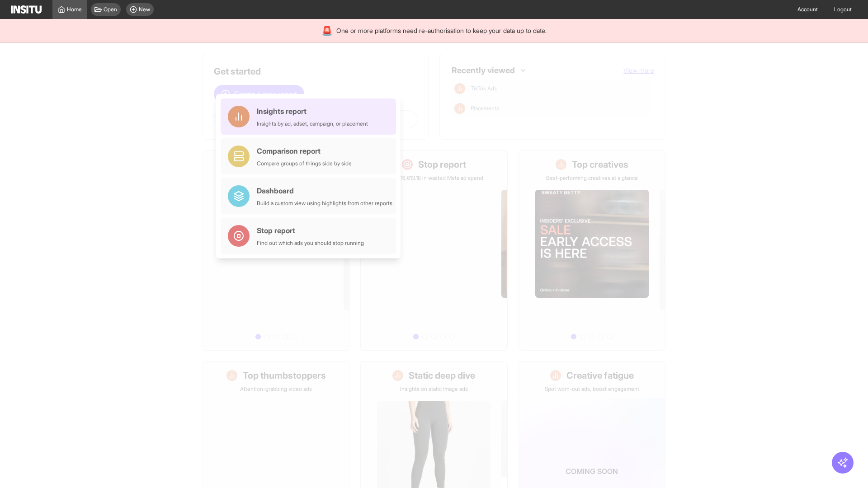 The image size is (868, 488). I want to click on div: Find out which ads you should stop running, so click(310, 243).